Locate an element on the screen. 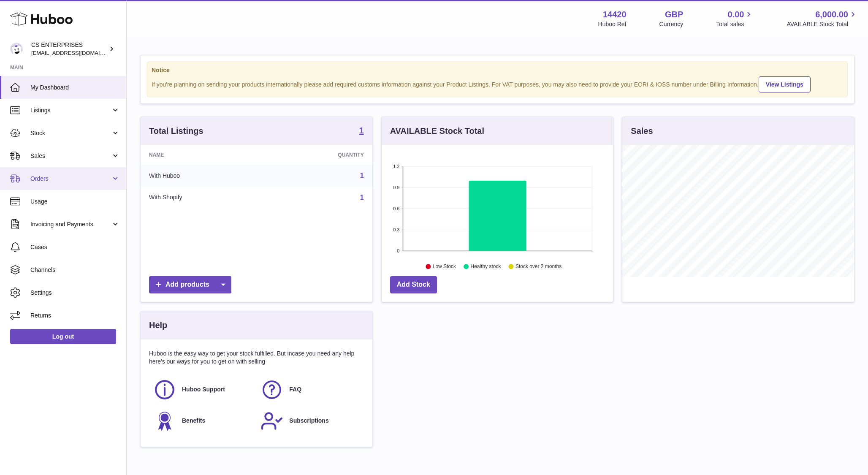  th: Quantity is located at coordinates (319, 155).